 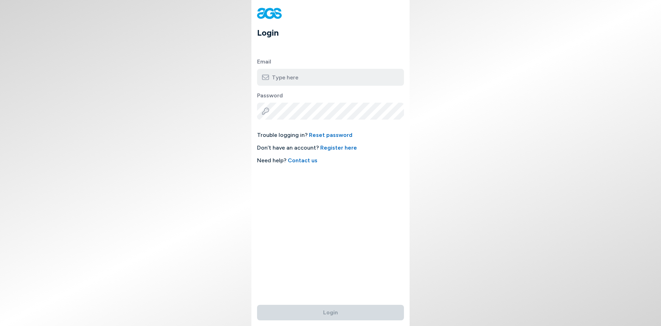 What do you see at coordinates (331, 135) in the screenshot?
I see `a: Reset password` at bounding box center [331, 135].